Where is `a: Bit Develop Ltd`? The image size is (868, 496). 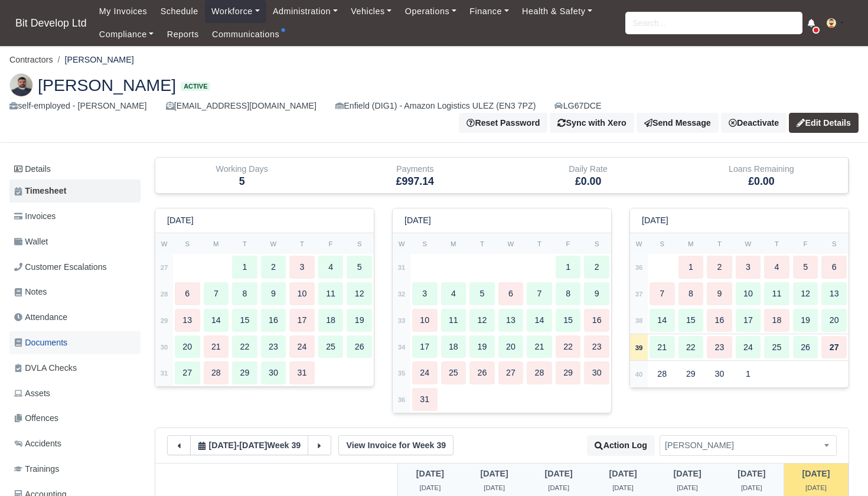 a: Bit Develop Ltd is located at coordinates (51, 23).